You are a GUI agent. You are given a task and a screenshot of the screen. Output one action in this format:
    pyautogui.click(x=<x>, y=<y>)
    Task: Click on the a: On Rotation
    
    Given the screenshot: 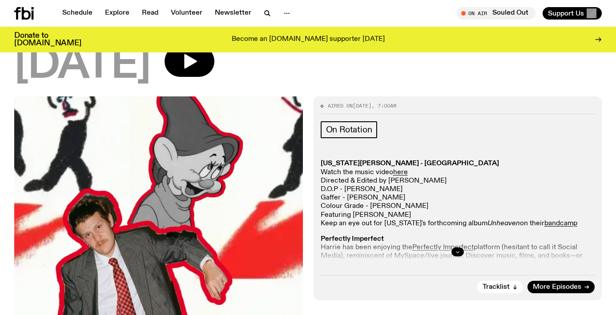 What is the action you would take?
    pyautogui.click(x=349, y=130)
    